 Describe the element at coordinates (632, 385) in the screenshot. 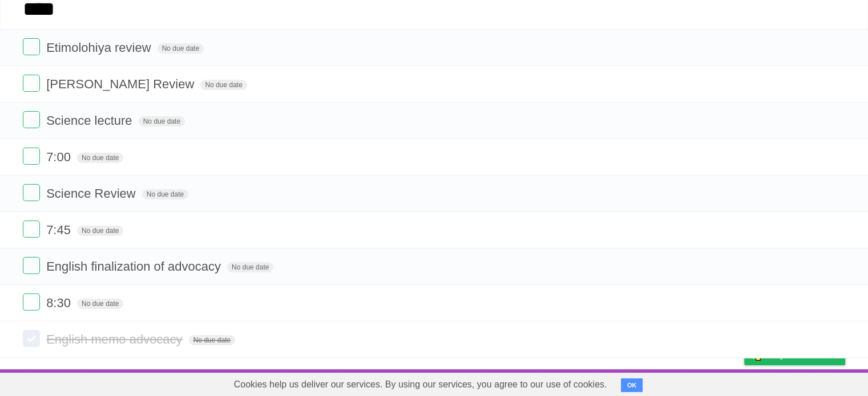

I see `button: OK` at that location.